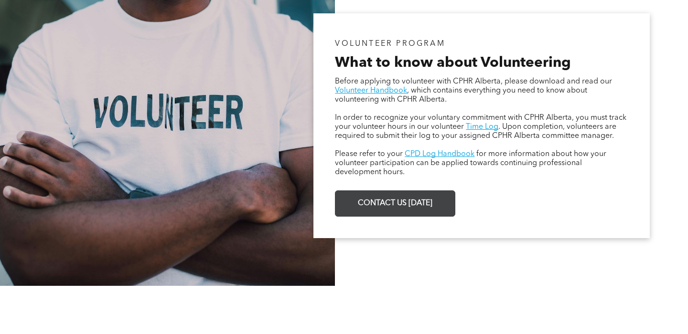  What do you see at coordinates (390, 44) in the screenshot?
I see `span: VOLUNTEER PROGRAM` at bounding box center [390, 44].